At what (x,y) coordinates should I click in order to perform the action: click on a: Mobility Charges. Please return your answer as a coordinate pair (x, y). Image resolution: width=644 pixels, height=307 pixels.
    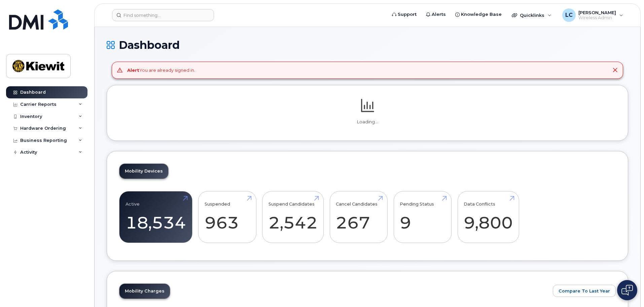
    Looking at the image, I should click on (145, 291).